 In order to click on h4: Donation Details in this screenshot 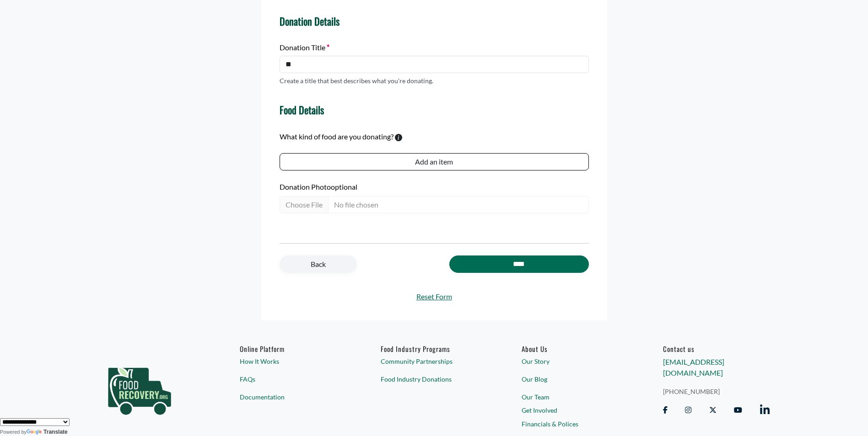, I will do `click(434, 21)`.